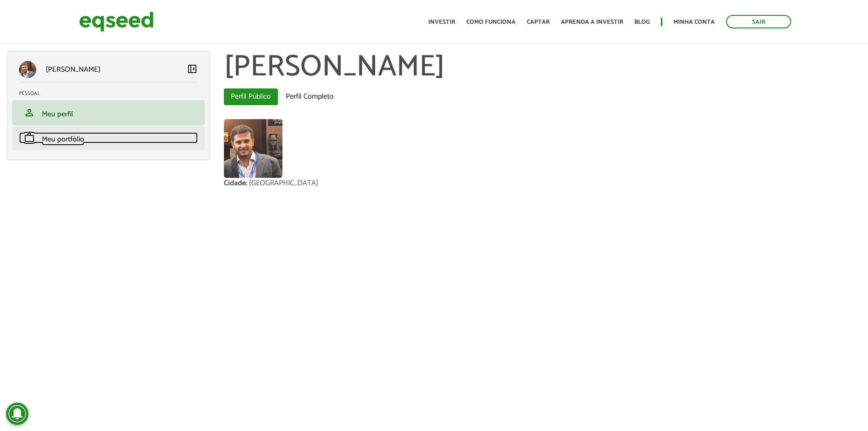 The image size is (868, 431). Describe the element at coordinates (116, 21) in the screenshot. I see `img: EqSeed` at that location.